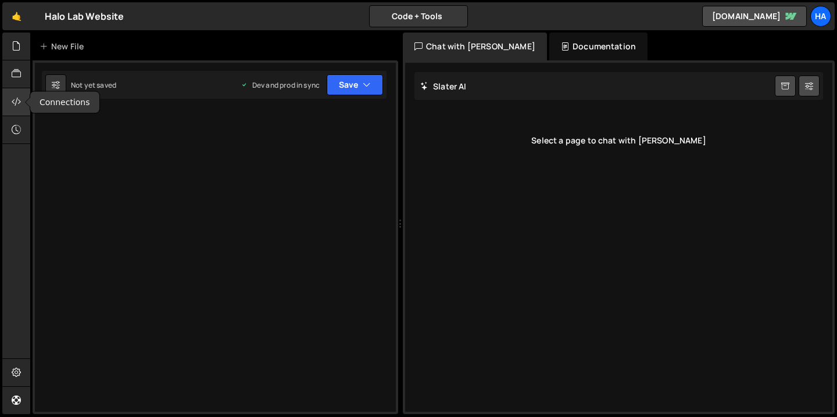 The image size is (837, 417). What do you see at coordinates (821, 16) in the screenshot?
I see `div: Ha` at bounding box center [821, 16].